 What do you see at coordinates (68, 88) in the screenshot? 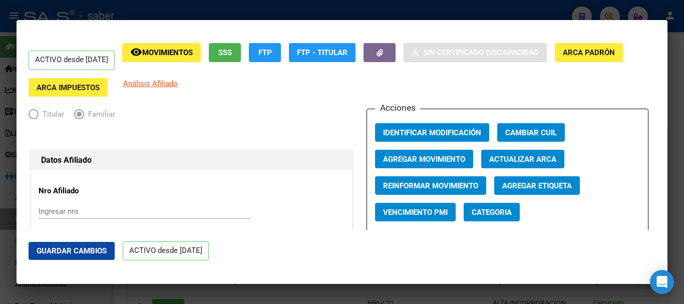
I see `span: ARCA Impuestos` at bounding box center [68, 88].